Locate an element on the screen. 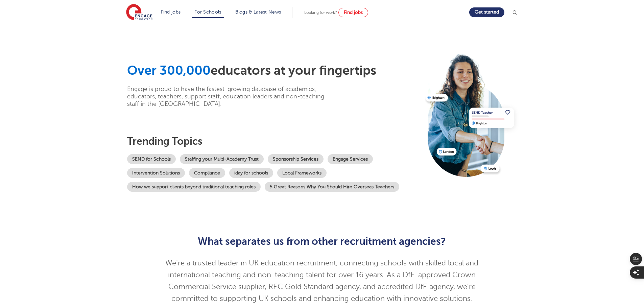  a: 5 Great Reasons Why You Should Hire Overseas Teachers is located at coordinates (332, 187).